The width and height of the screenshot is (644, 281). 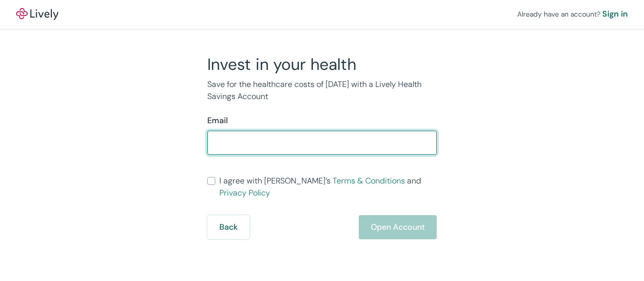 I want to click on div: Already have an account?, so click(x=572, y=14).